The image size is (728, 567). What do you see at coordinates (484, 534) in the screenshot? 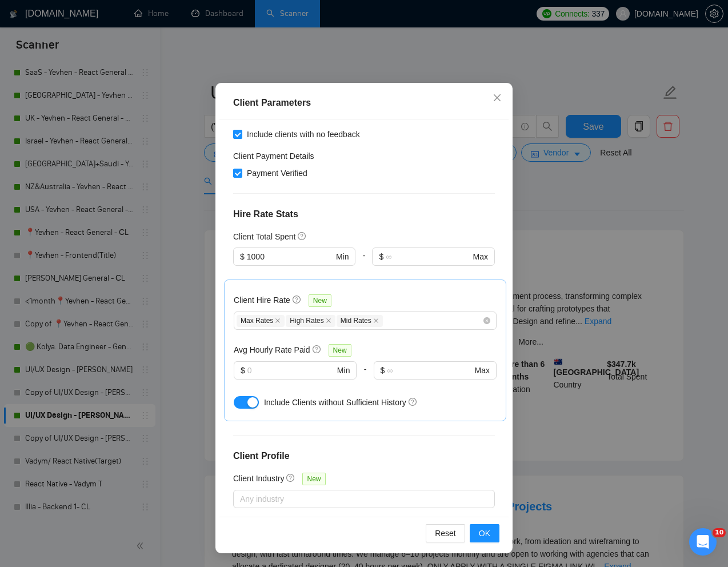
I see `span: OK` at bounding box center [484, 534].